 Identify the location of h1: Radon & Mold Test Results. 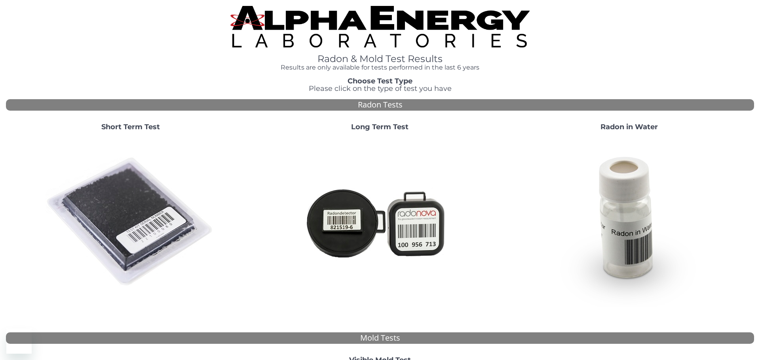
(380, 59).